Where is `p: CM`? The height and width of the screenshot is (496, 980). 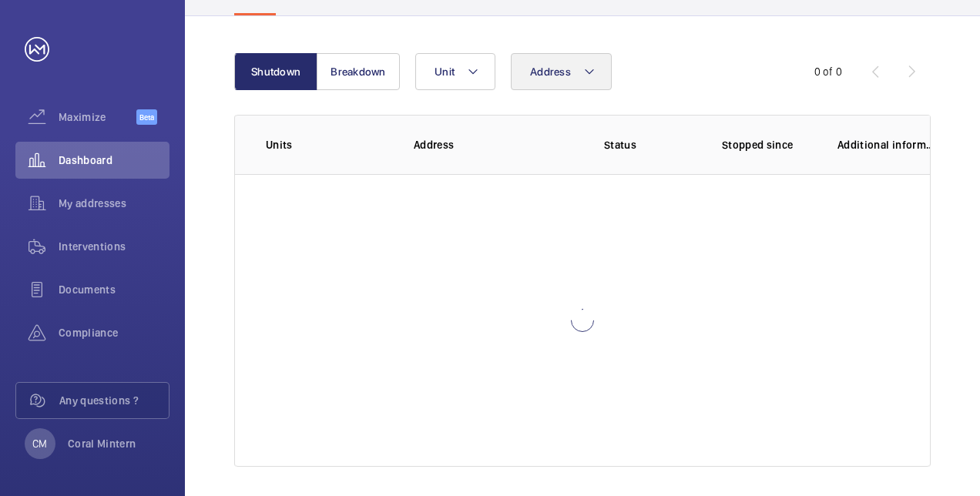
p: CM is located at coordinates (39, 443).